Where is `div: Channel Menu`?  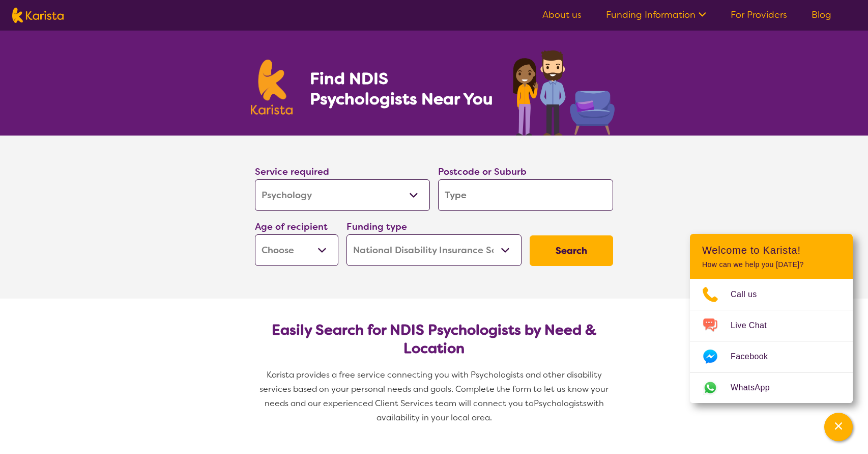
div: Channel Menu is located at coordinates (771, 318).